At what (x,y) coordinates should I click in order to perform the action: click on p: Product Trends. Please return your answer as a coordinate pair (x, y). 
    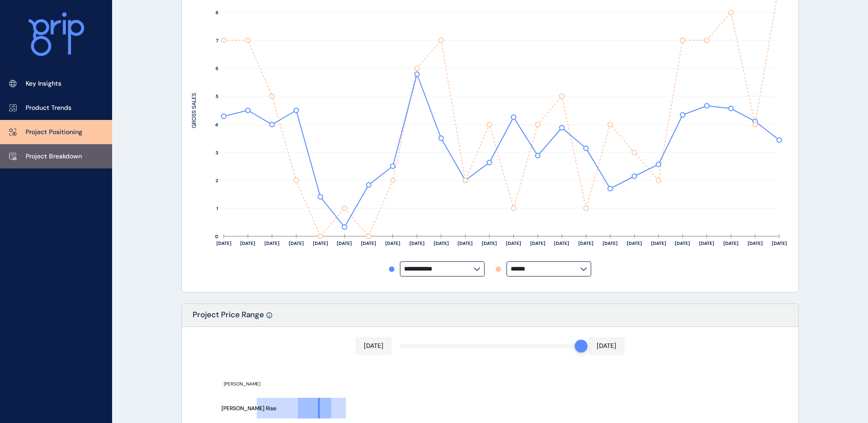
    Looking at the image, I should click on (49, 108).